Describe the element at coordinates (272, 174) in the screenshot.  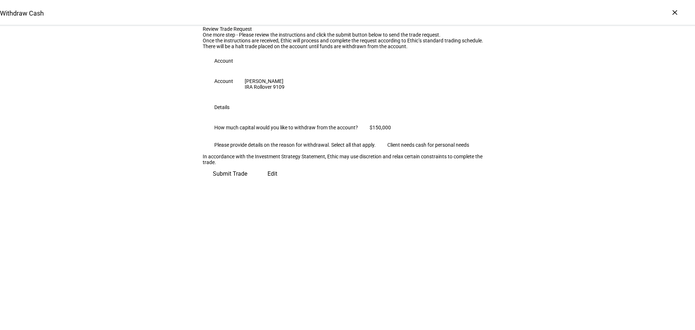
I see `button: Edit` at that location.